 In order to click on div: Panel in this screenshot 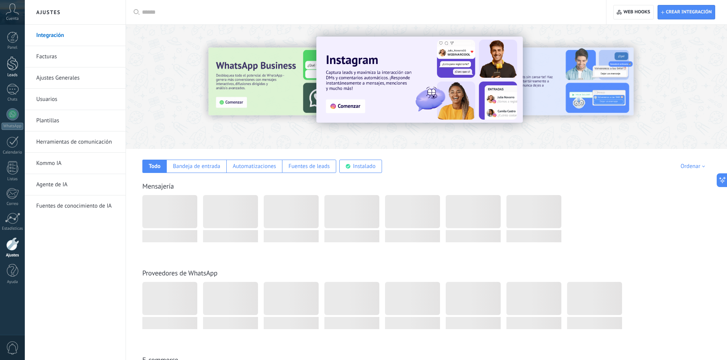, I will do `click(13, 48)`.